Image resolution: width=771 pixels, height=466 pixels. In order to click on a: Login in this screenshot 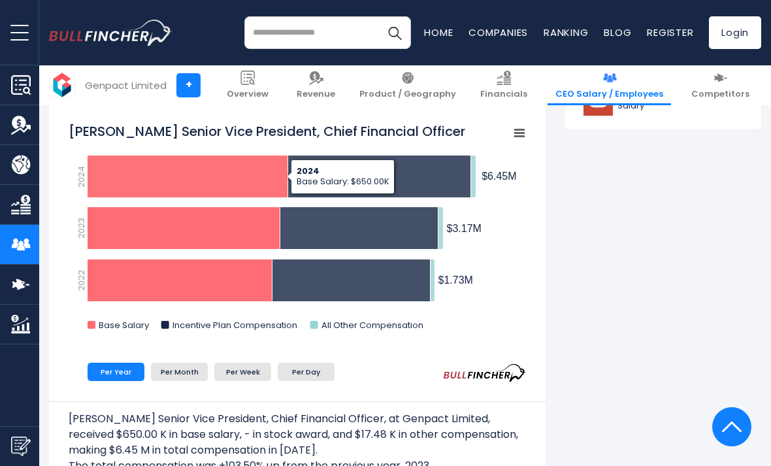, I will do `click(735, 33)`.